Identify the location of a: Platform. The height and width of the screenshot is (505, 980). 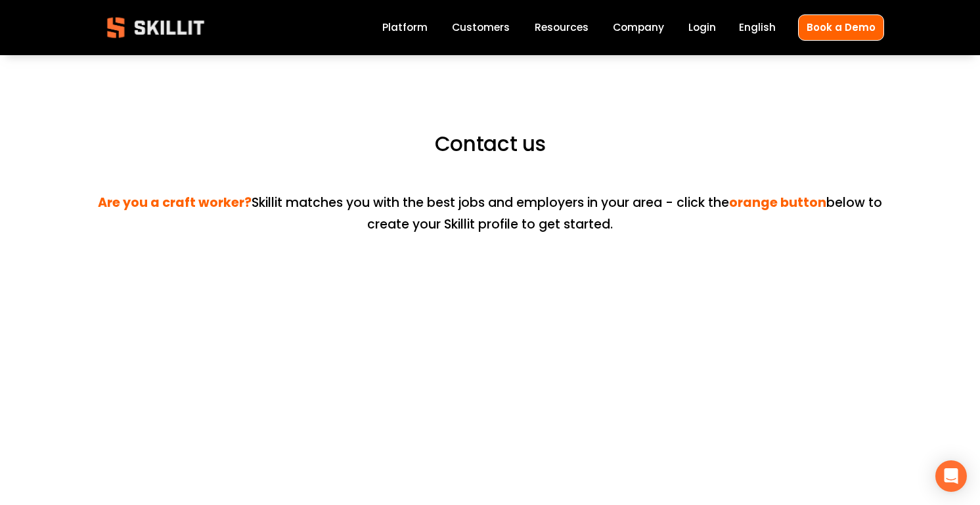
(405, 27).